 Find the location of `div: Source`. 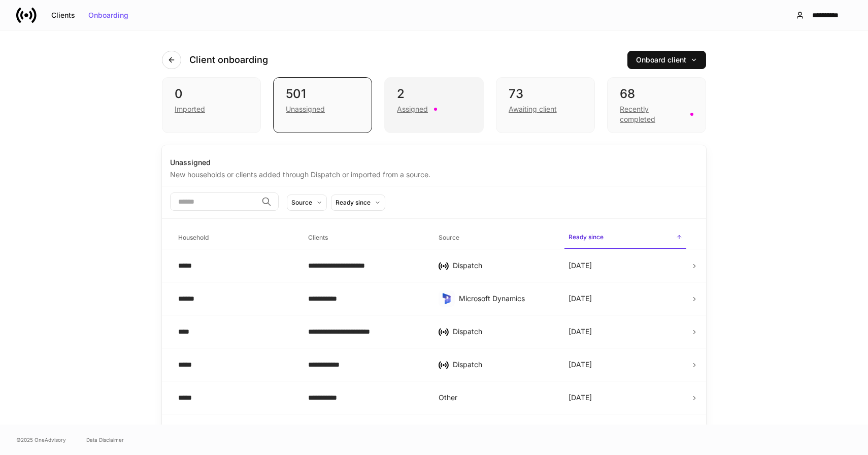

div: Source is located at coordinates (302, 202).